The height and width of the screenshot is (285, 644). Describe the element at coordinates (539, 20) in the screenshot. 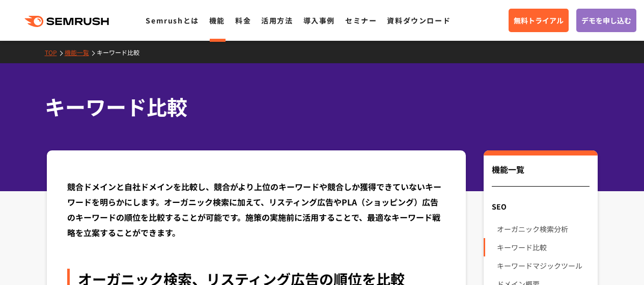

I see `a: 無料トライアル` at that location.